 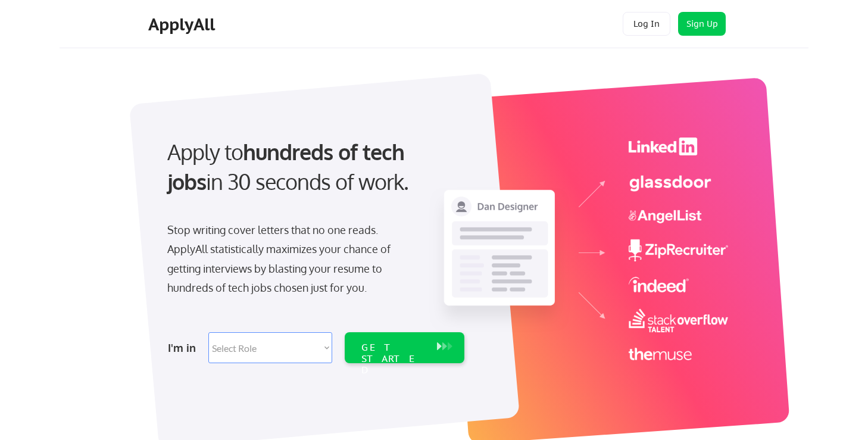 What do you see at coordinates (185, 348) in the screenshot?
I see `div: I'm in` at bounding box center [185, 348].